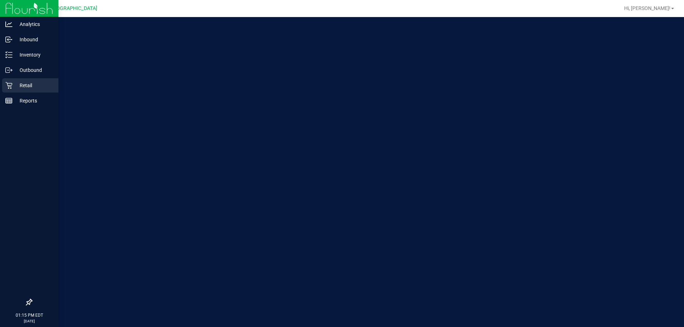  Describe the element at coordinates (9, 85) in the screenshot. I see `inline-svg: Retail` at that location.